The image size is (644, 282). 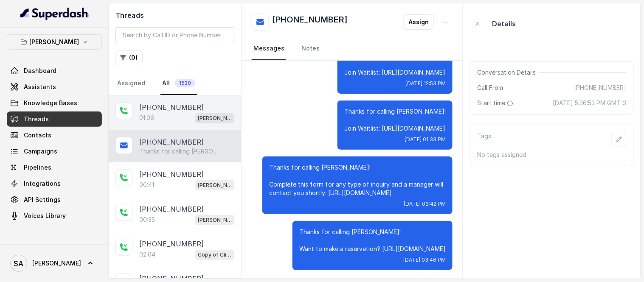 I want to click on p: Details, so click(x=504, y=24).